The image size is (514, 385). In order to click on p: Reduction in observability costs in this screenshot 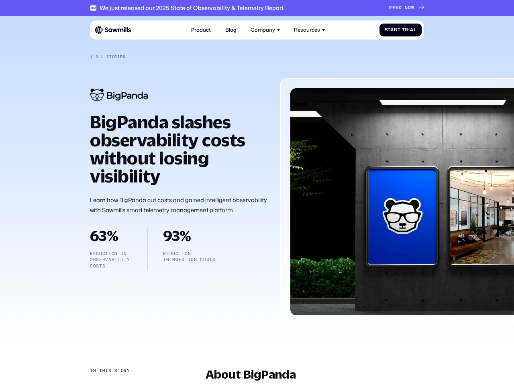, I will do `click(111, 260)`.